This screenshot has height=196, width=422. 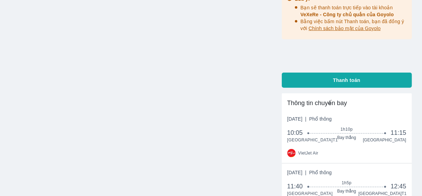 I want to click on button: Thanh toán, so click(x=346, y=80).